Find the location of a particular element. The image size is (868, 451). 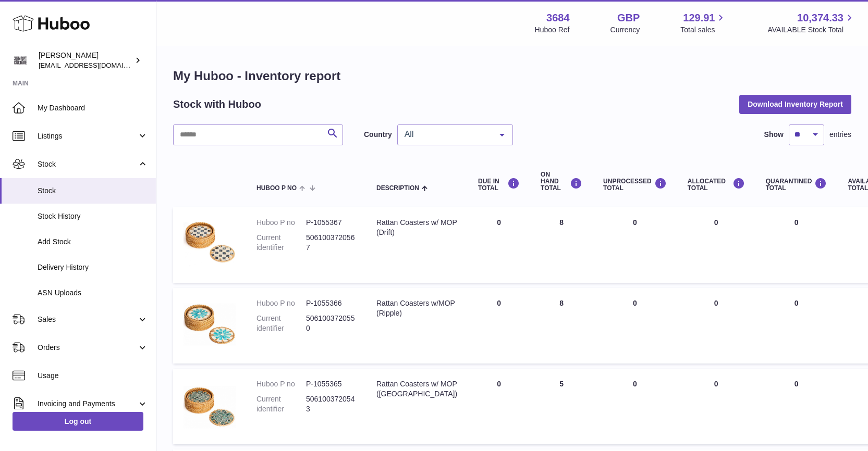

span: Huboo P no is located at coordinates (276, 188).